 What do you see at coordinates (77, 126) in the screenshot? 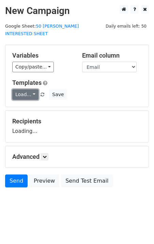
I see `div: Loading...` at bounding box center [77, 126].